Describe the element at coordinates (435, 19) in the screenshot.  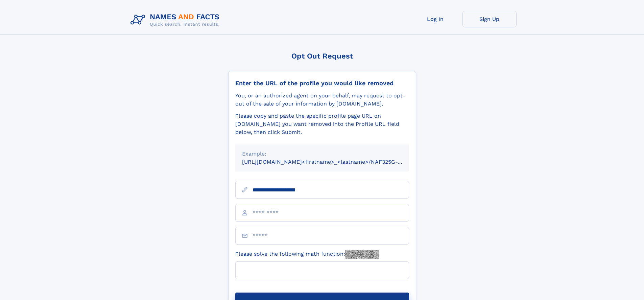
I see `a: Log In` at that location.